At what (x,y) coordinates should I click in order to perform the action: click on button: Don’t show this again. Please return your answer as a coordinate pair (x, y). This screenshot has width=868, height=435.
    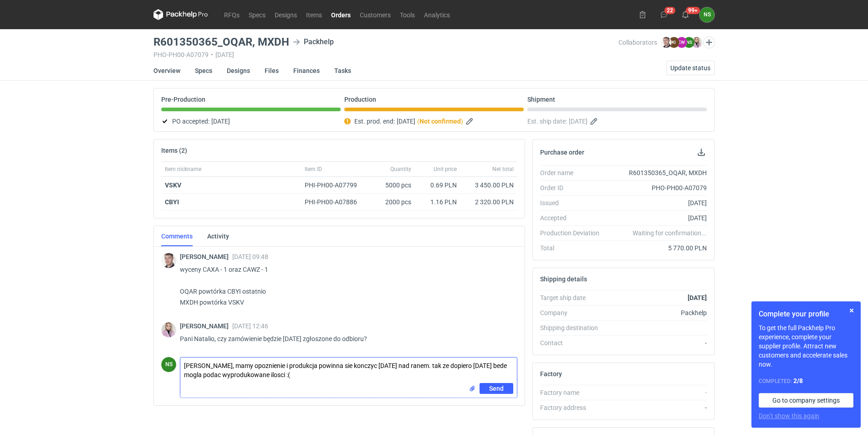
    Looking at the image, I should click on (789, 415).